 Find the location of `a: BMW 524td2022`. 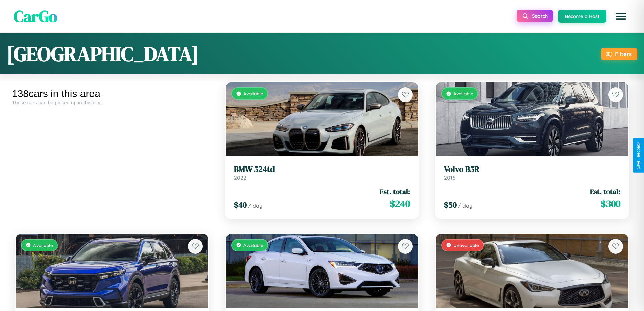

a: BMW 524td2022 is located at coordinates (322, 173).